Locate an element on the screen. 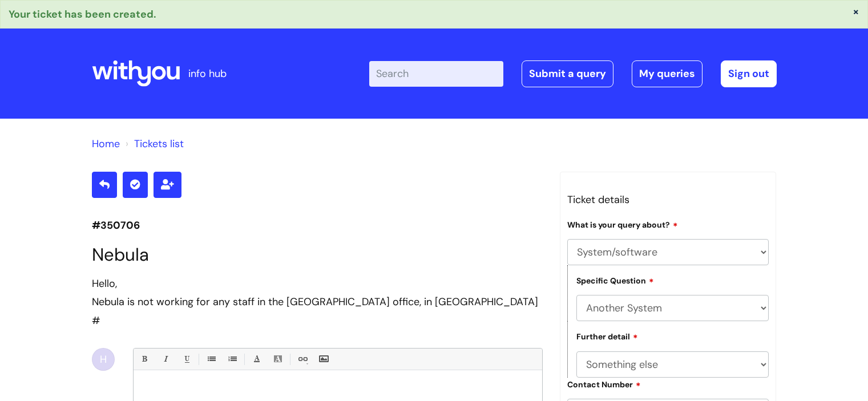  a: Insert Image... is located at coordinates (323, 359).